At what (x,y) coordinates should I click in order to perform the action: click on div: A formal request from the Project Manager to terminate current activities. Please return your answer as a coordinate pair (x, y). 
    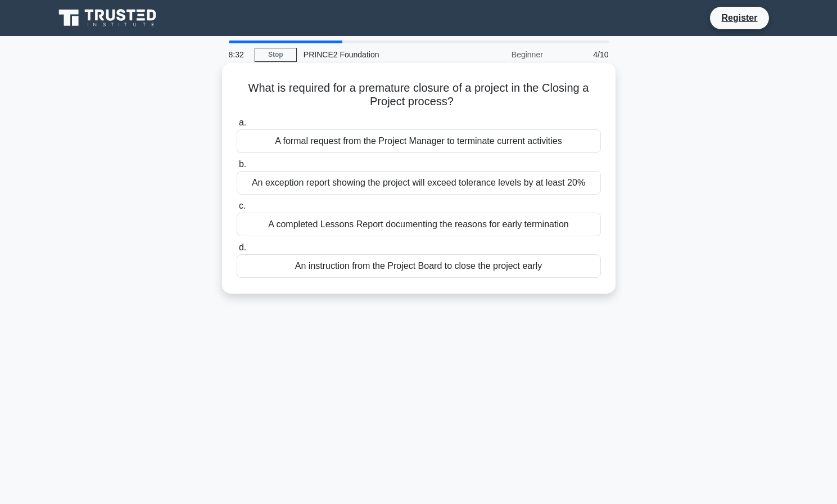
    Looking at the image, I should click on (419, 141).